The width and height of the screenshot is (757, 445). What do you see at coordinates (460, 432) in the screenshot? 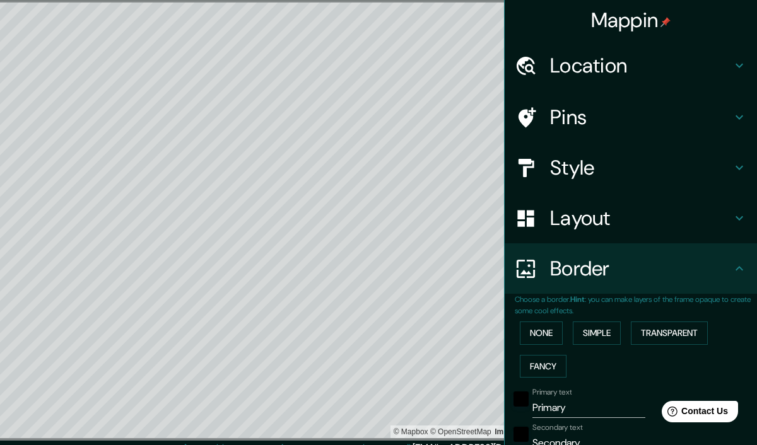
I see `a: OpenStreetMap` at bounding box center [460, 432].